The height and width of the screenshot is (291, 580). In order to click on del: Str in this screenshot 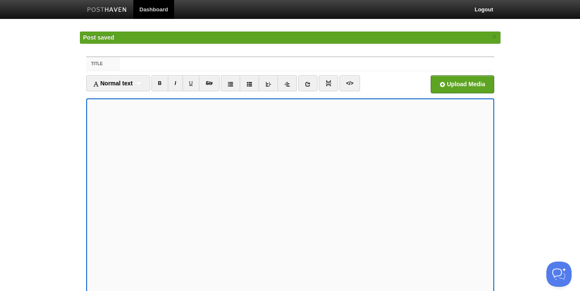, I will do `click(209, 83)`.